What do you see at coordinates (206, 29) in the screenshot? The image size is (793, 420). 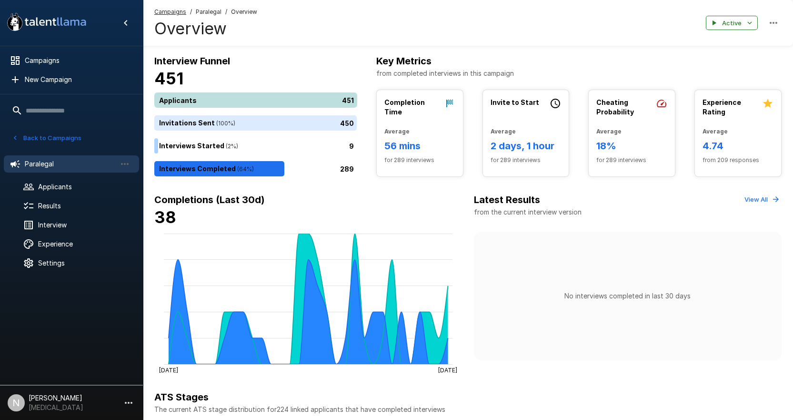 I see `h4: Overview` at bounding box center [206, 29].